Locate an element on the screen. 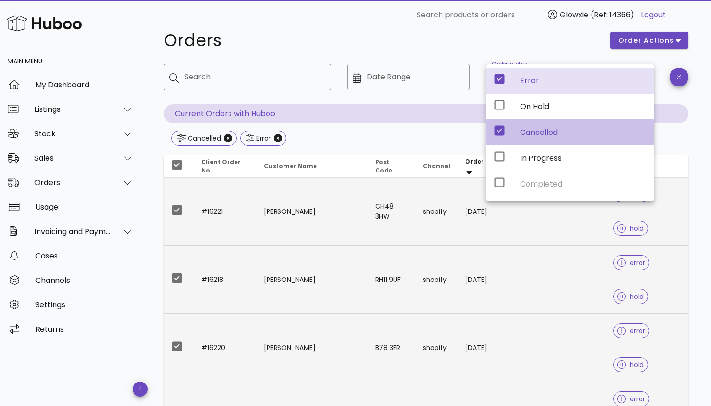  div: Orders is located at coordinates (72, 182).